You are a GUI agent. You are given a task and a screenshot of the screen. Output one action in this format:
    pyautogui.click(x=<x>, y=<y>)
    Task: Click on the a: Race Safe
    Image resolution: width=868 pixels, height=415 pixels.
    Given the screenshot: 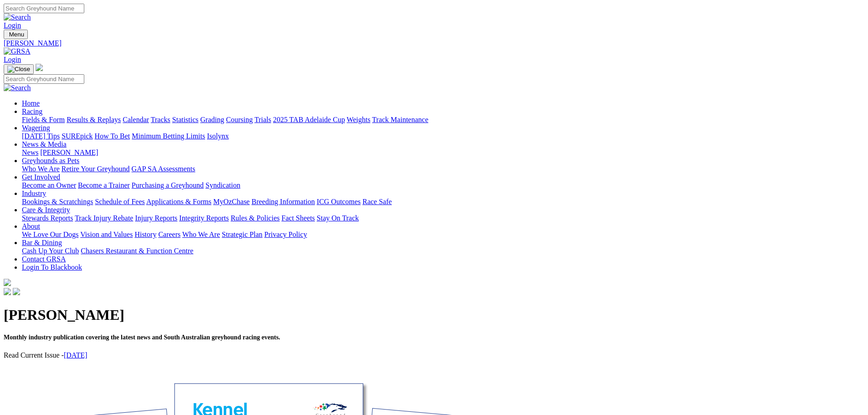 What is the action you would take?
    pyautogui.click(x=377, y=202)
    